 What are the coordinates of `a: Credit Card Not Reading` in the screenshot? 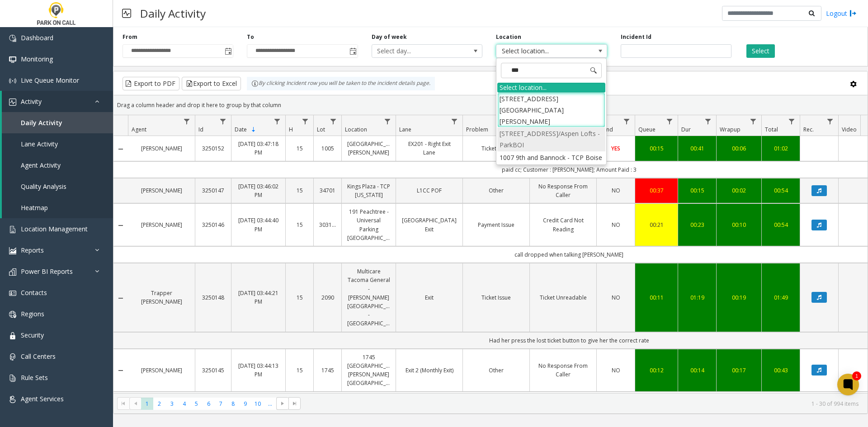 It's located at (563, 225).